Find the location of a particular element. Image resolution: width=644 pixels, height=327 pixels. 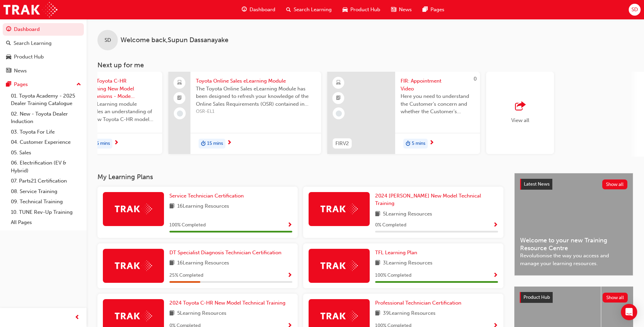

a: 10. TUNE Rev-Up Training is located at coordinates (46, 212).